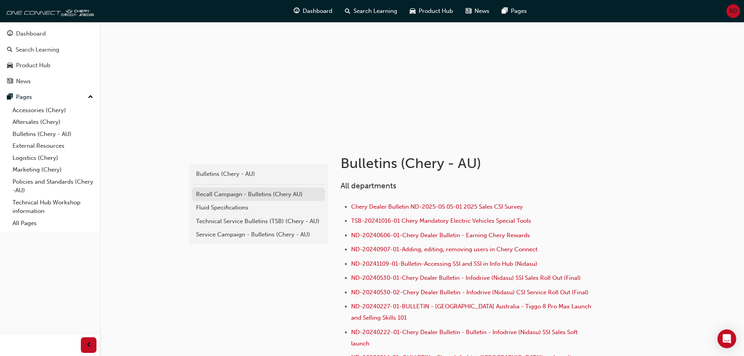  What do you see at coordinates (465, 338) in the screenshot?
I see `span: ND-20240222-01-Chery Dealer Bulletin - Bulletin - Infodrive (Nidasu) SSI Sales Soft launch` at bounding box center [465, 338].